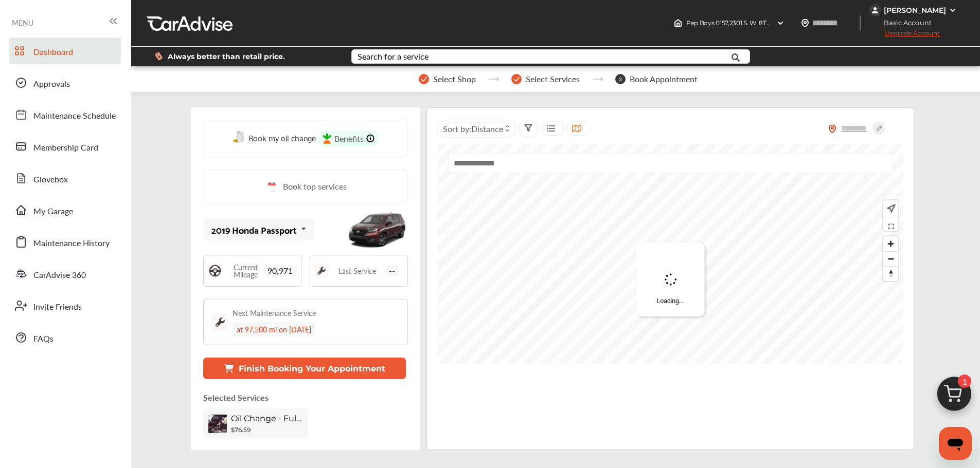 The width and height of the screenshot is (980, 468). What do you see at coordinates (274, 313) in the screenshot?
I see `div: Next Maintenance Service` at bounding box center [274, 313].